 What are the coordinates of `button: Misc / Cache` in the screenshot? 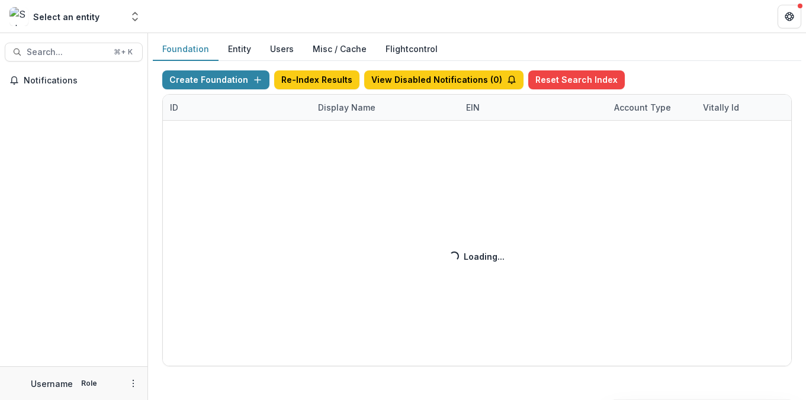 It's located at (339, 49).